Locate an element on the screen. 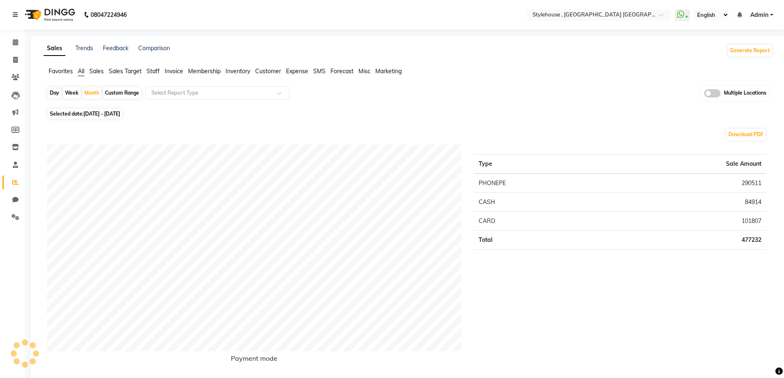 The width and height of the screenshot is (784, 378). div: Custom Range is located at coordinates (122, 93).